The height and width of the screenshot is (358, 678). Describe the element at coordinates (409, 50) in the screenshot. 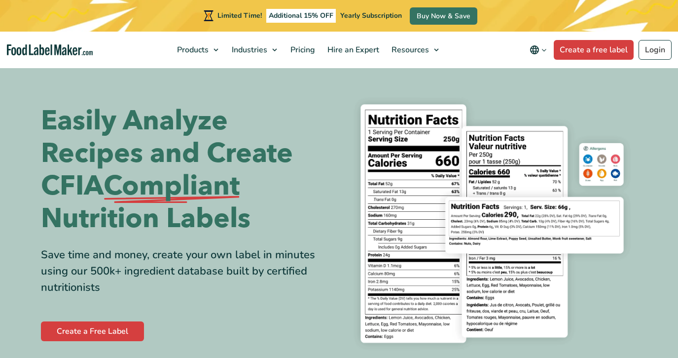

I see `span: Resources` at that location.